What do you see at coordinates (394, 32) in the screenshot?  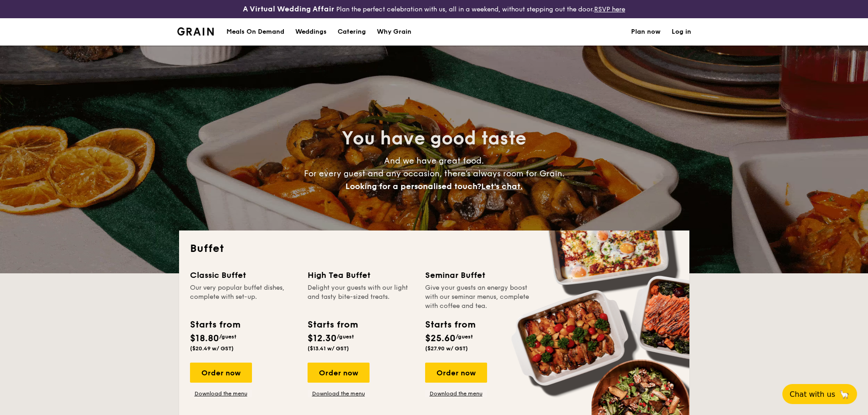 I see `a: Why Grain` at bounding box center [394, 32].